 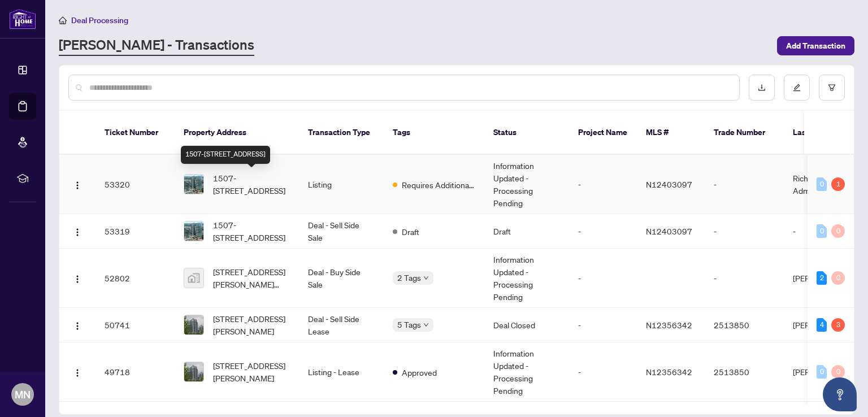 What do you see at coordinates (341, 231) in the screenshot?
I see `td: Deal - Sell Side Sale` at bounding box center [341, 231].